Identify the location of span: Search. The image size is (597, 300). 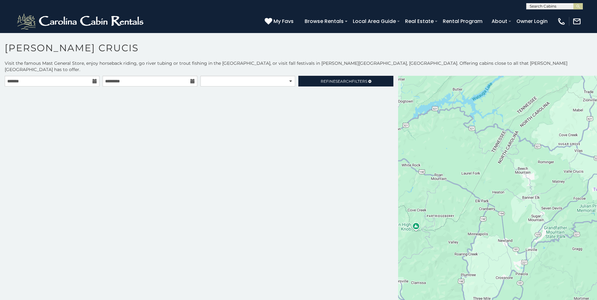
(344, 81).